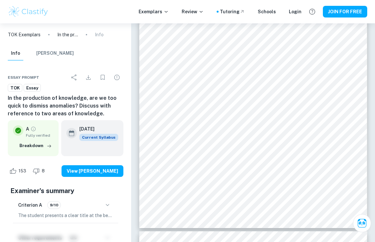 The height and width of the screenshot is (242, 375). What do you see at coordinates (43, 171) in the screenshot?
I see `span: 8` at bounding box center [43, 171].